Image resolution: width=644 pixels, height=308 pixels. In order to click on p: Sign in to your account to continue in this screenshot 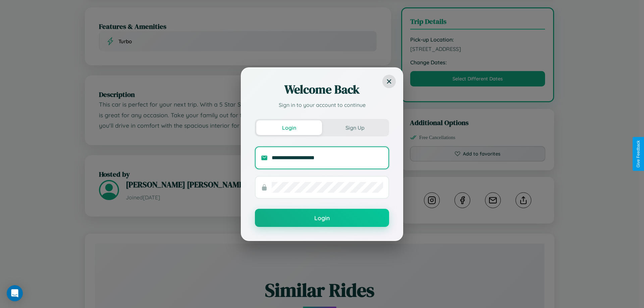, I will do `click(322, 105)`.